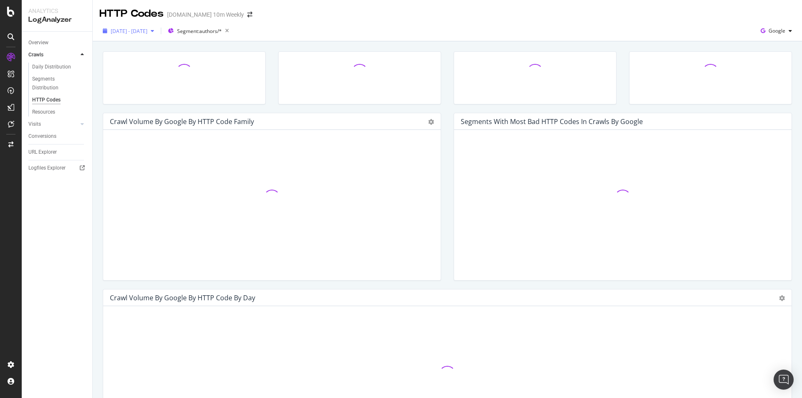  Describe the element at coordinates (57, 20) in the screenshot. I see `div: LogAnalyzer` at that location.